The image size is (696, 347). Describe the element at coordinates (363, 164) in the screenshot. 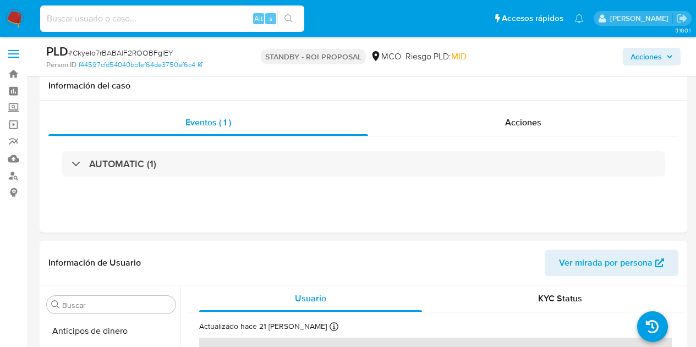

I see `div: AUTOMATIC (1)` at that location.